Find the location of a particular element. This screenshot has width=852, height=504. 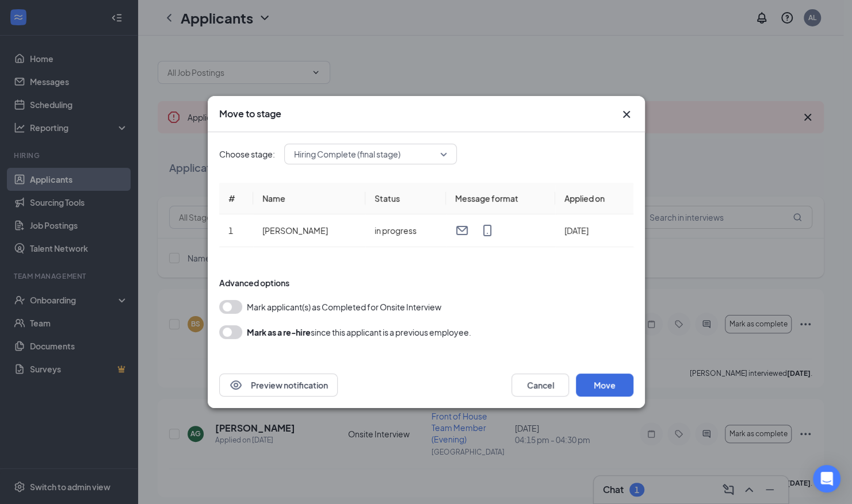

th: Status is located at coordinates (405, 199).